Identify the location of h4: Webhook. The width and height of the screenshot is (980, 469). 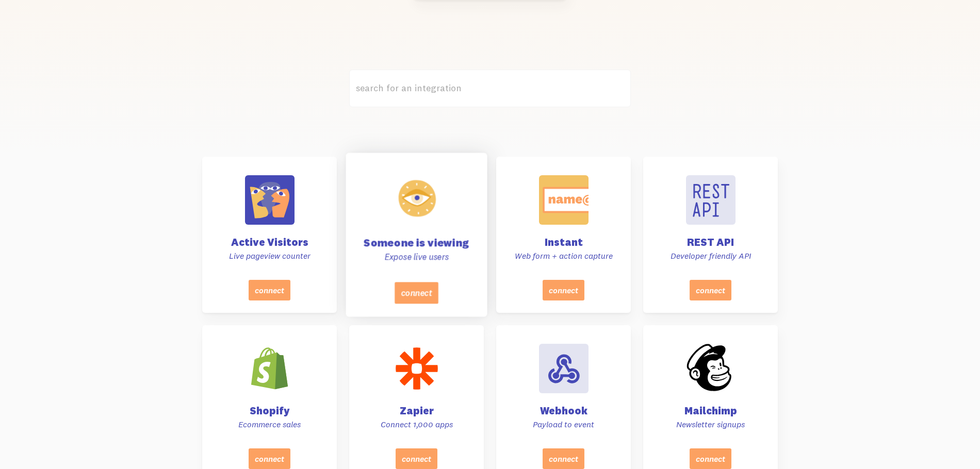
(563, 411).